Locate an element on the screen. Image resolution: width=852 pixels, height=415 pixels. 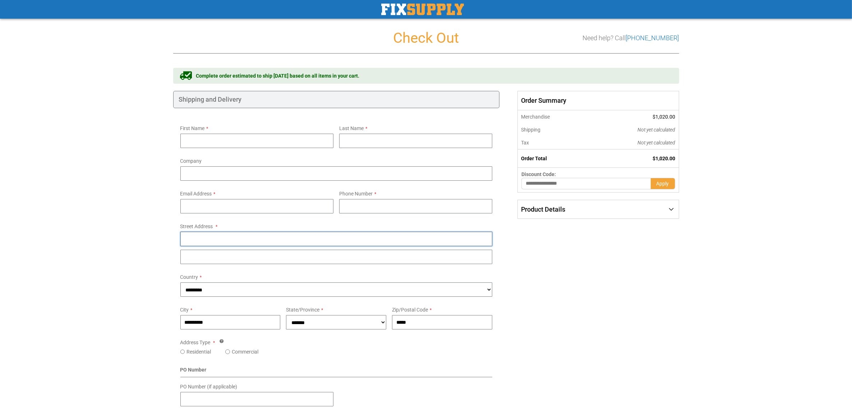
th: Tax is located at coordinates (553, 143).